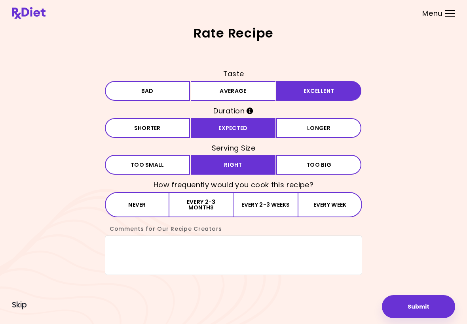 The width and height of the screenshot is (467, 324). What do you see at coordinates (319, 165) in the screenshot?
I see `button: Too big` at bounding box center [319, 165].